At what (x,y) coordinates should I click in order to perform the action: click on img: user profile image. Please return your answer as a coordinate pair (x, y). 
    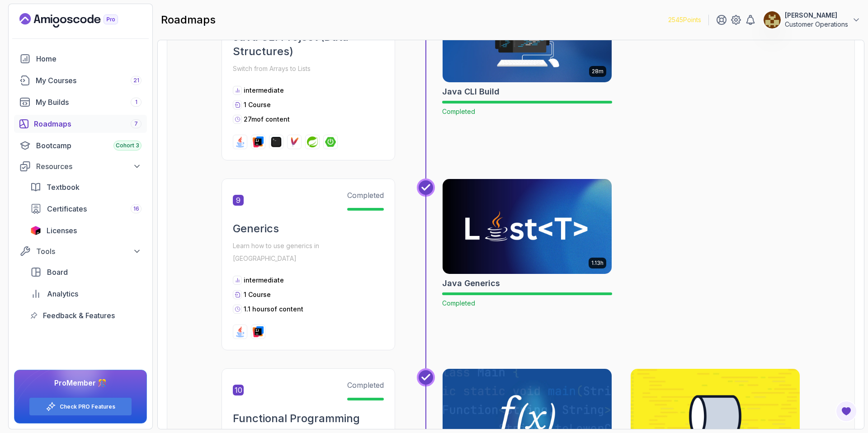
    Looking at the image, I should click on (772, 20).